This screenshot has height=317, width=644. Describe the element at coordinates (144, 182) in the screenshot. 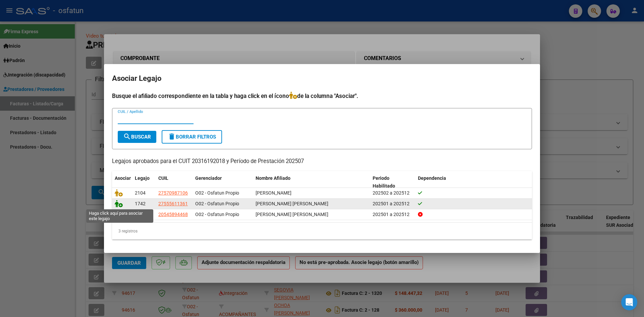

I see `datatable-header-cell: Legajo` at that location.